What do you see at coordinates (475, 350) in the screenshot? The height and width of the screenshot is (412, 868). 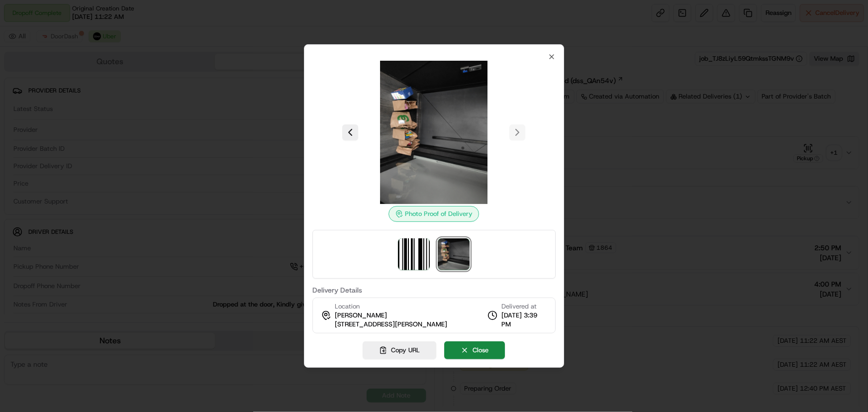 I see `button: Close` at bounding box center [475, 350].